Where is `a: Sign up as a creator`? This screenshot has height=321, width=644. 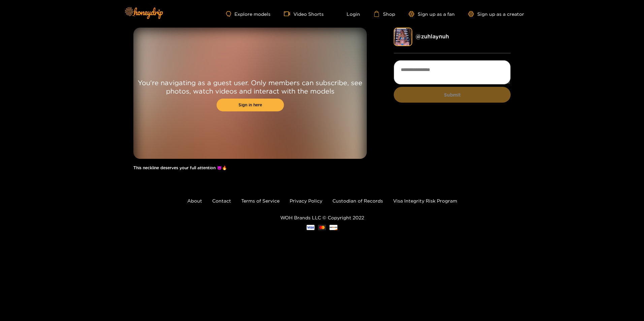 a: Sign up as a creator is located at coordinates (497, 14).